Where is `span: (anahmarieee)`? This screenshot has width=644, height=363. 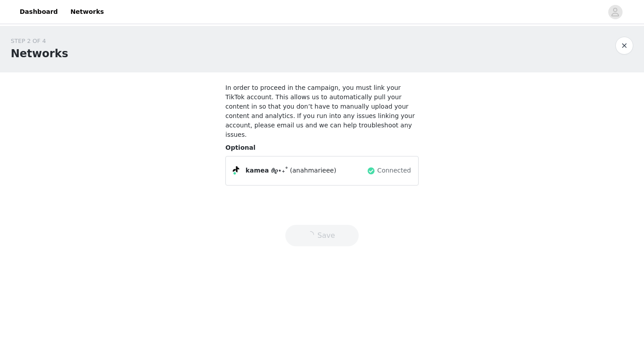 span: (anahmarieee) is located at coordinates (313, 170).